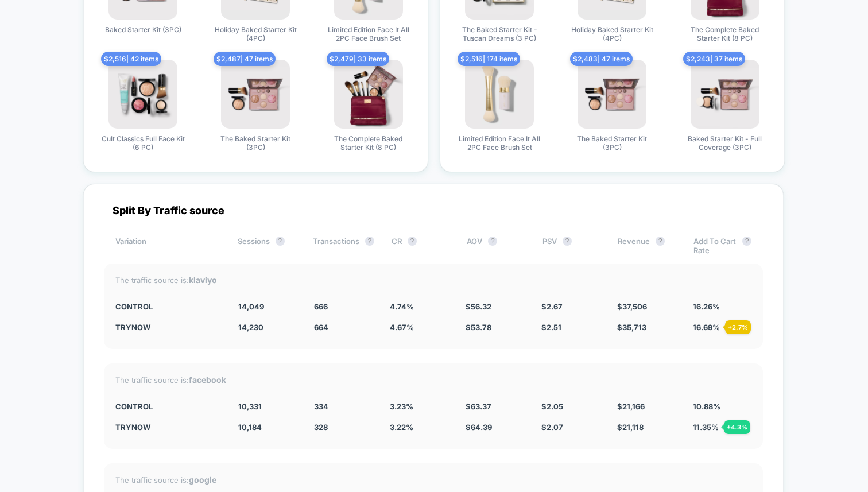 The height and width of the screenshot is (492, 868). I want to click on span: $ 2.07, so click(552, 427).